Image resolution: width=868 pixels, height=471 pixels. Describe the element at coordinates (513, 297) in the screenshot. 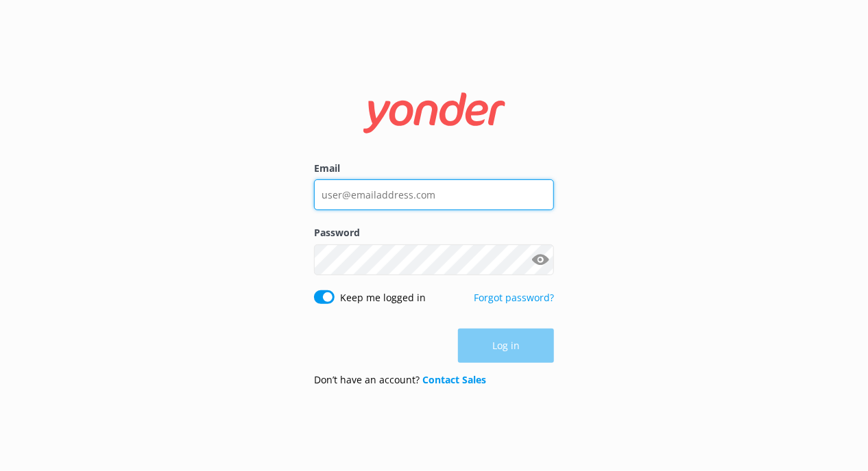

I see `a: Forgot password?` at that location.